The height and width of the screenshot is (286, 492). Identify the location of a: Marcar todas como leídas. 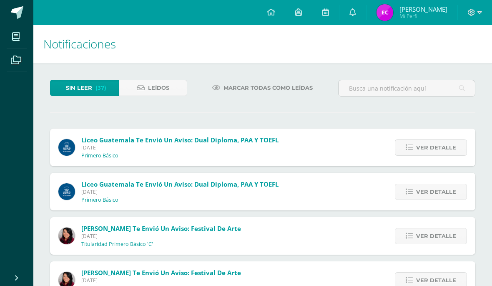
(262, 88).